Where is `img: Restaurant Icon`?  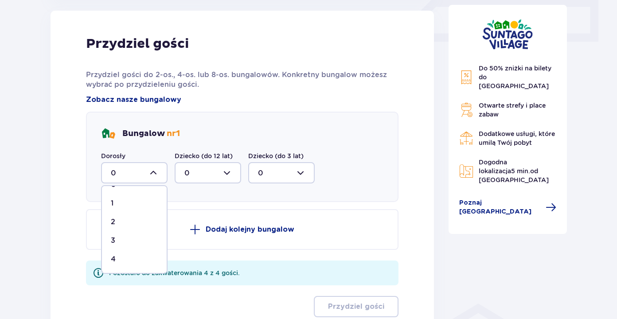 img: Restaurant Icon is located at coordinates (466, 138).